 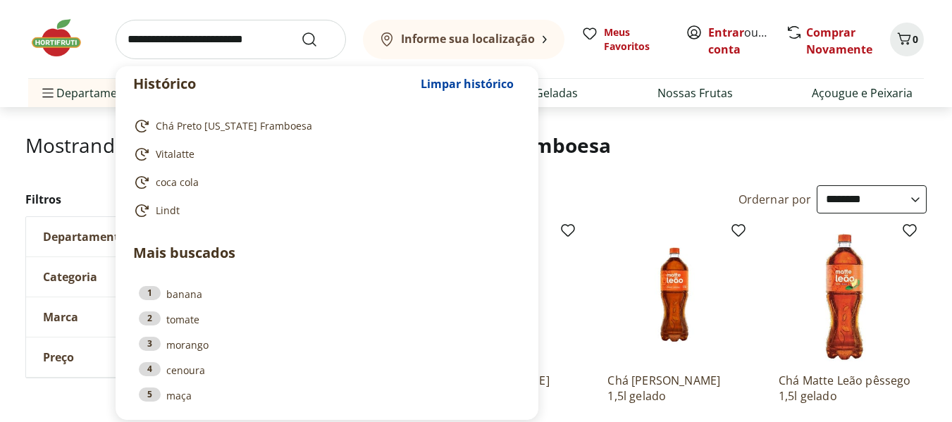 I want to click on a: Açougue e Peixaria, so click(x=862, y=93).